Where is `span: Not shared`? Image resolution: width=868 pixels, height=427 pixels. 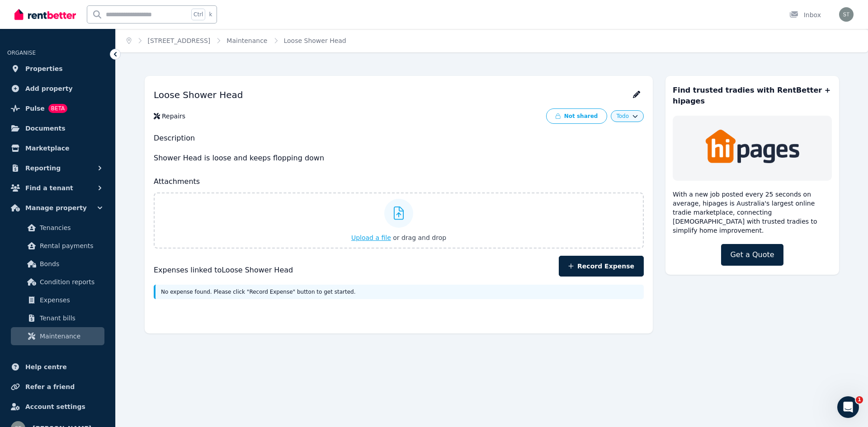
span: Not shared is located at coordinates (581, 116).